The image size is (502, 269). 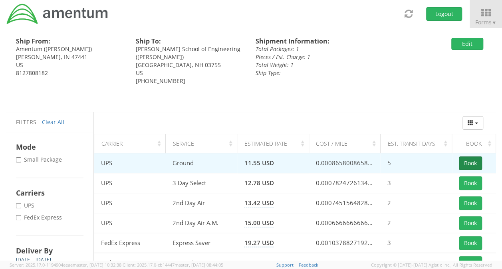 What do you see at coordinates (173, 265) in the screenshot?
I see `span: Client: 2025.17.0-cb14447` at bounding box center [173, 265].